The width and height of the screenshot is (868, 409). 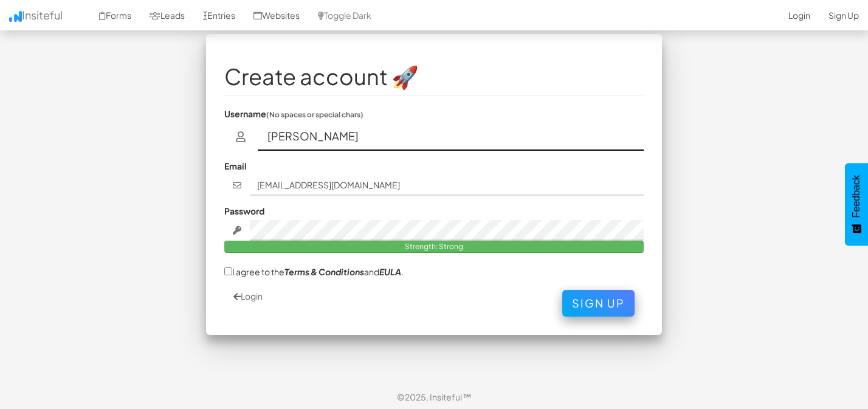 What do you see at coordinates (434, 247) in the screenshot?
I see `div: Strength: Strong` at bounding box center [434, 247].